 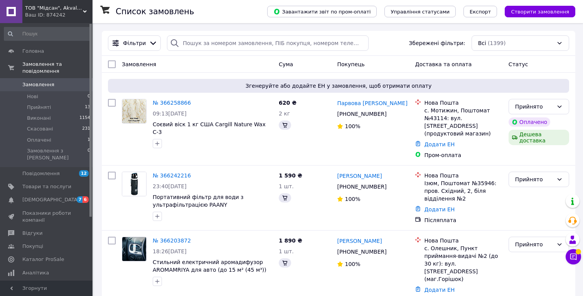 I want to click on div: Ваш ID: 874242, so click(x=59, y=15).